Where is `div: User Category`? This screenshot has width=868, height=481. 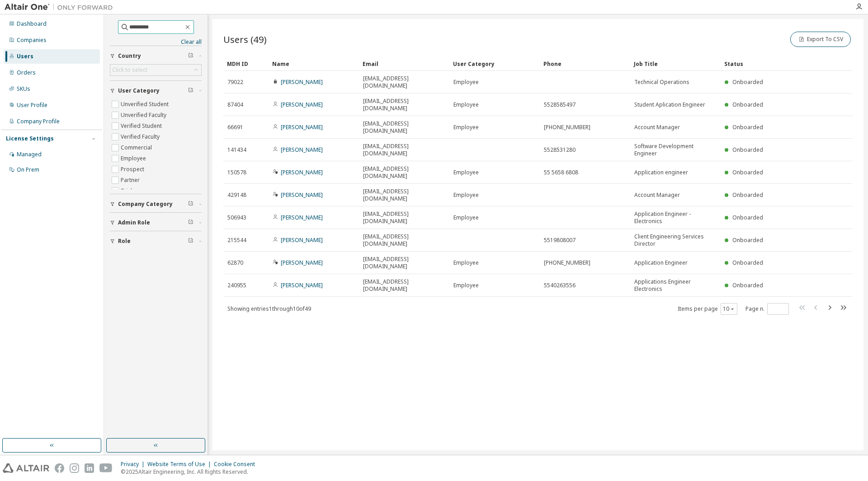 div: User Category is located at coordinates (495, 64).